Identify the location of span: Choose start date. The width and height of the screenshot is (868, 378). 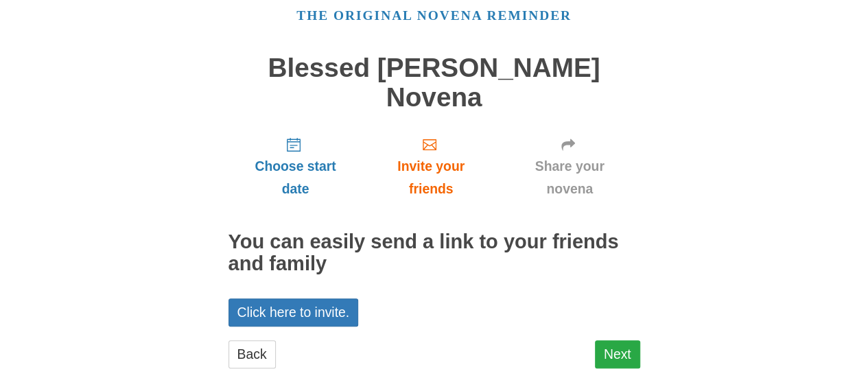
(296, 177).